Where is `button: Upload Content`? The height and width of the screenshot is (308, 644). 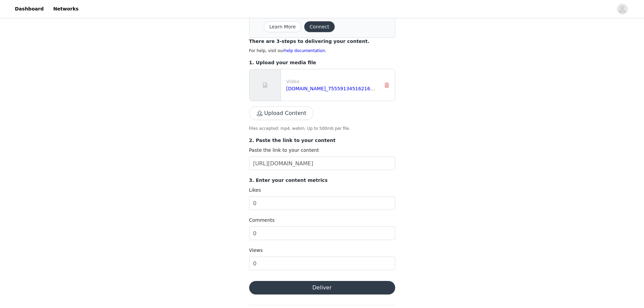 button: Upload Content is located at coordinates (281, 114).